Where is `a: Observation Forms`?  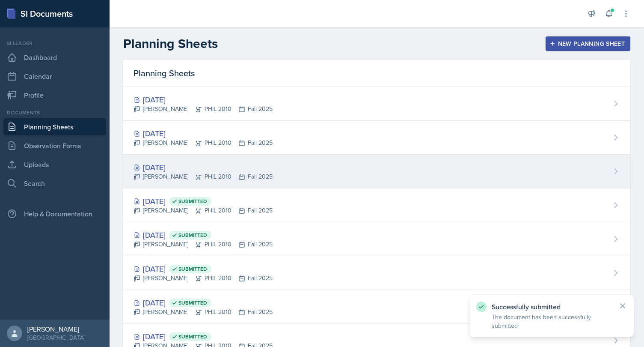 a: Observation Forms is located at coordinates (55, 146).